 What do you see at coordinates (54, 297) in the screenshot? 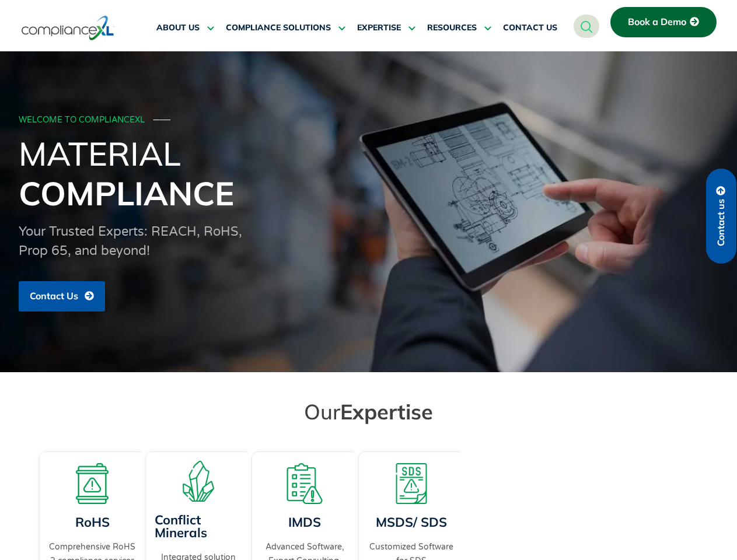
I see `span: Contact Us` at bounding box center [54, 297].